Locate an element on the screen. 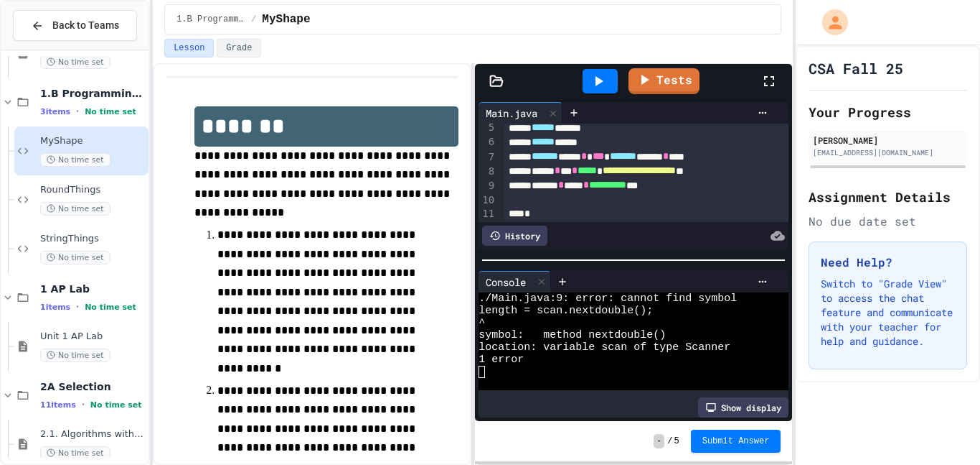  h1: CSA Fall 25 is located at coordinates (857, 68).